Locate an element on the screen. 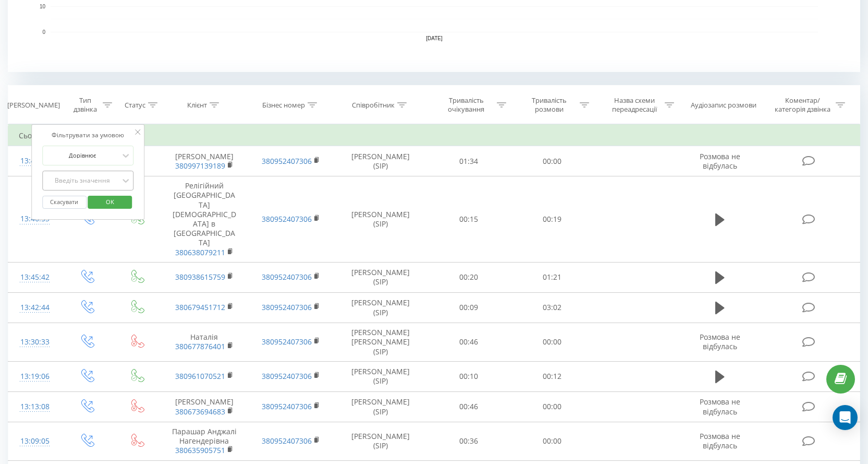  a: 380679451712 is located at coordinates (200, 306).